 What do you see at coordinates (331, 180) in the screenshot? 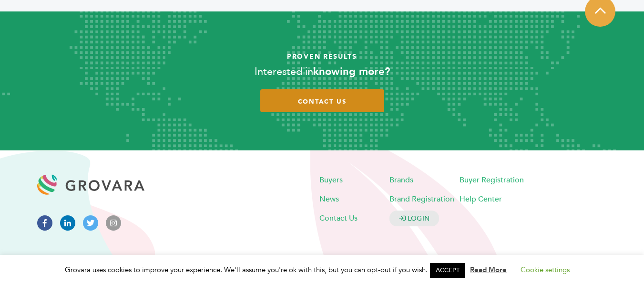
I see `a: Buyers` at bounding box center [331, 180].